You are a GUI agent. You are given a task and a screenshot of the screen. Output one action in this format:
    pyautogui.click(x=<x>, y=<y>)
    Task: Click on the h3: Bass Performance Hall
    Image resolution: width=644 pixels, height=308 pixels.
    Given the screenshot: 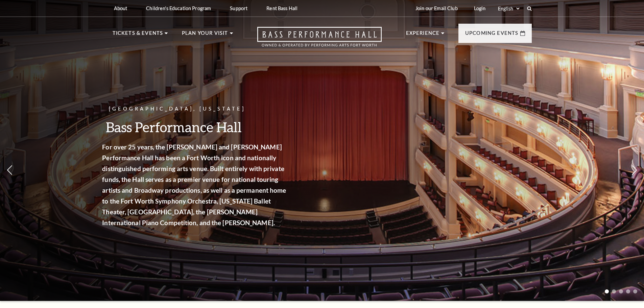 What is the action you would take?
    pyautogui.click(x=203, y=127)
    